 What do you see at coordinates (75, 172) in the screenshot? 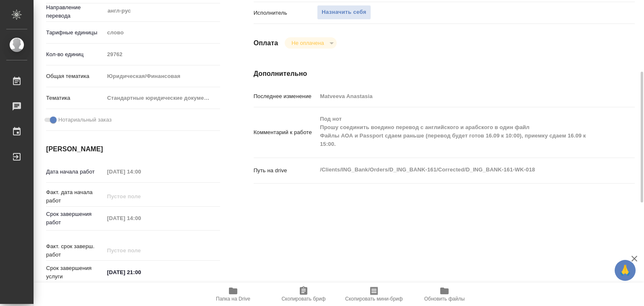
I see `p: Дата начала работ` at bounding box center [75, 172].